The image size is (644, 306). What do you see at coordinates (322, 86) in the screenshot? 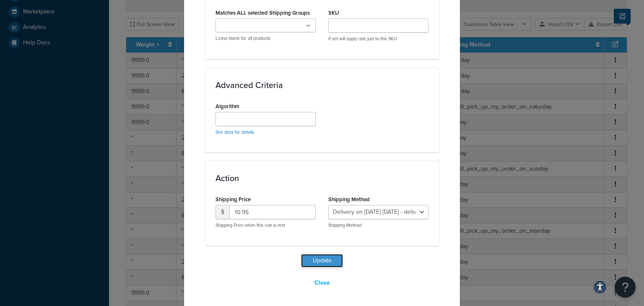
I see `h3: Advanced Criteria` at bounding box center [322, 86].